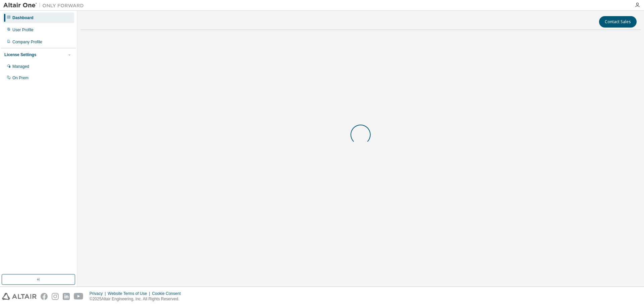 This screenshot has height=306, width=644. I want to click on div: Privacy, so click(98, 293).